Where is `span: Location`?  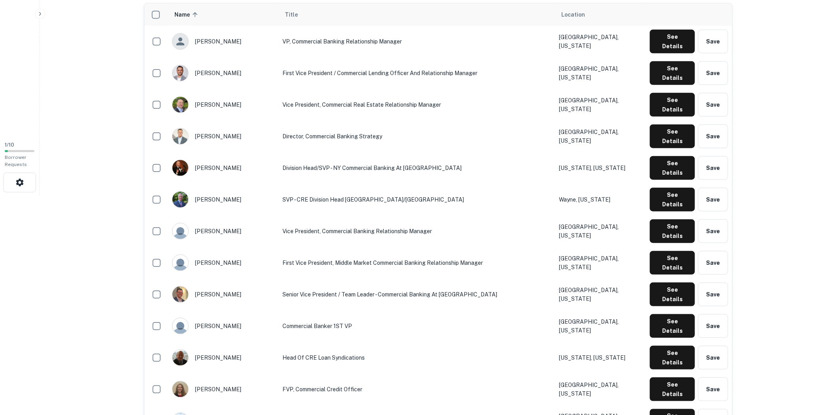 span: Location is located at coordinates (573, 15).